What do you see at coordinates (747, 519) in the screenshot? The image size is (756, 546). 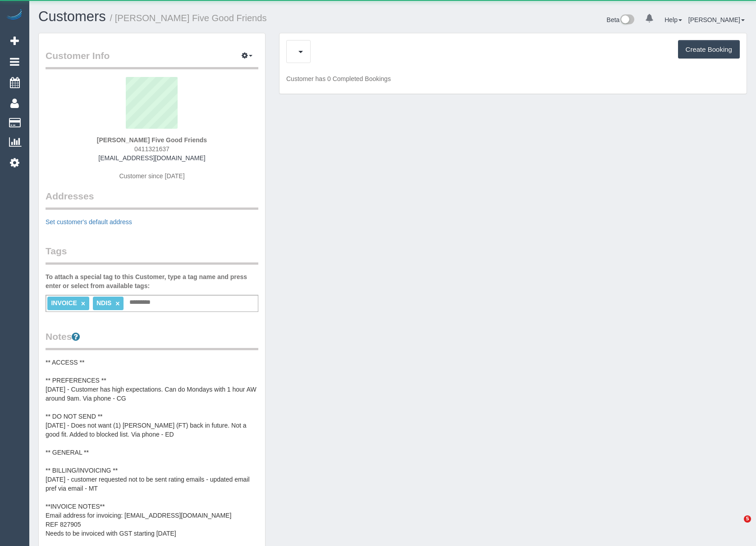 I see `span: 5` at bounding box center [747, 519].